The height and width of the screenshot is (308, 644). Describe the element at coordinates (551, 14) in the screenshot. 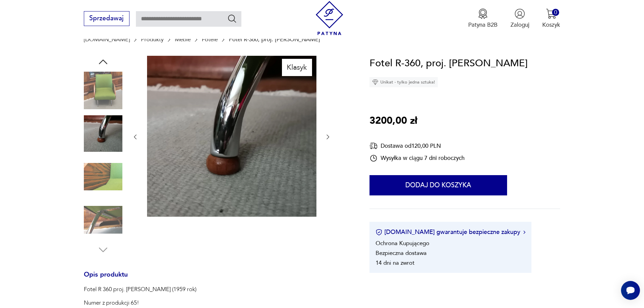

I see `img: Ikona koszyka` at that location.